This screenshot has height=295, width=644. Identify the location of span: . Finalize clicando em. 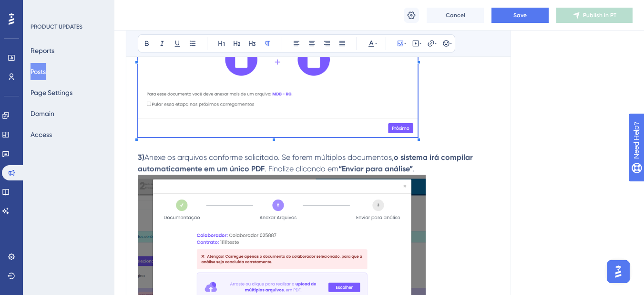
(302, 169).